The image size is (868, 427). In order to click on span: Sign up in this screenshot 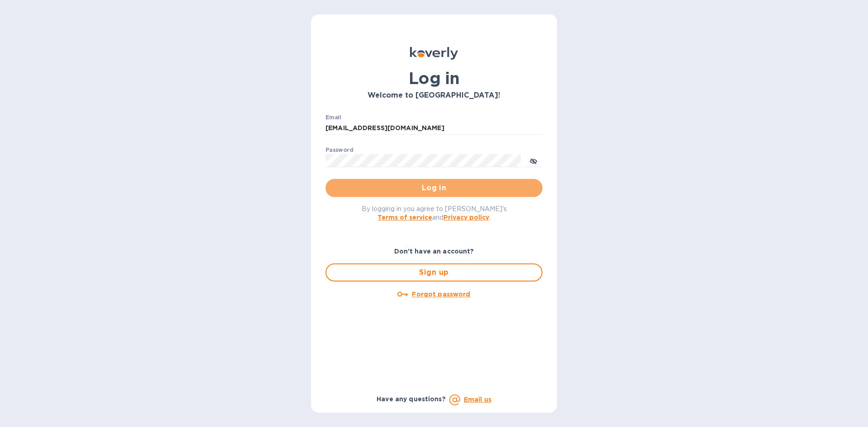, I will do `click(434, 273)`.